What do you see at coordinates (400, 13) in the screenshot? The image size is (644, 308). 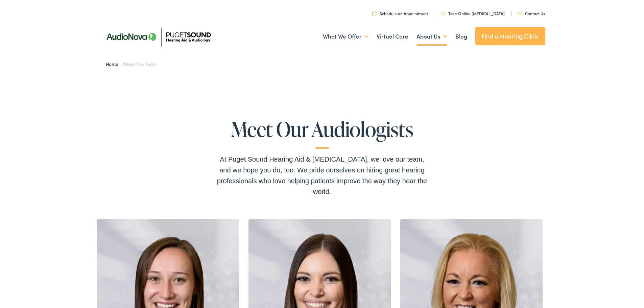 I see `a: Schedule an Appointment` at bounding box center [400, 13].